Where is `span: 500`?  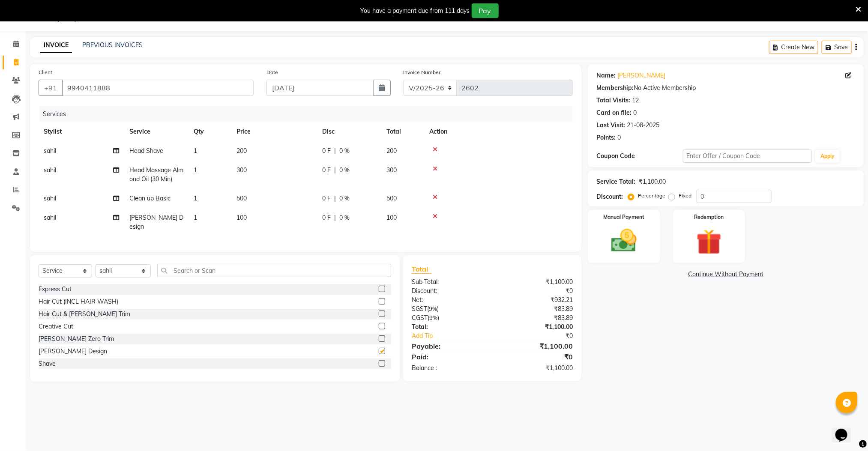 span: 500 is located at coordinates (242, 198).